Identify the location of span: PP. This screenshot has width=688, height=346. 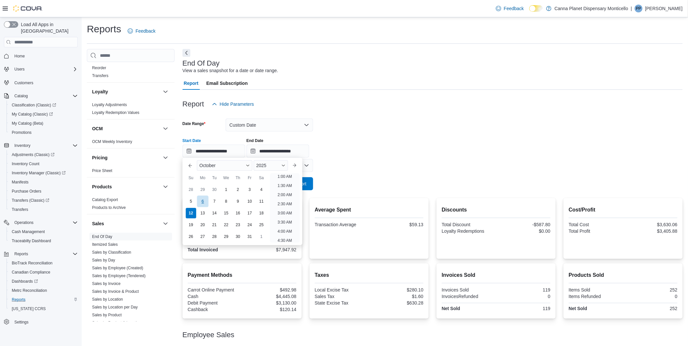
(639, 8).